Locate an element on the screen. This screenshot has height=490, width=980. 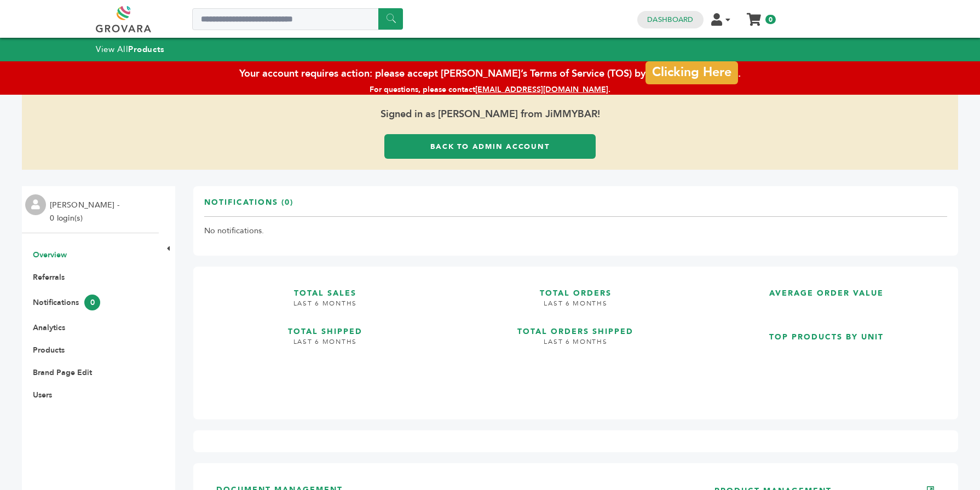
h3: AVERAGE ORDER VALUE is located at coordinates (827, 288).